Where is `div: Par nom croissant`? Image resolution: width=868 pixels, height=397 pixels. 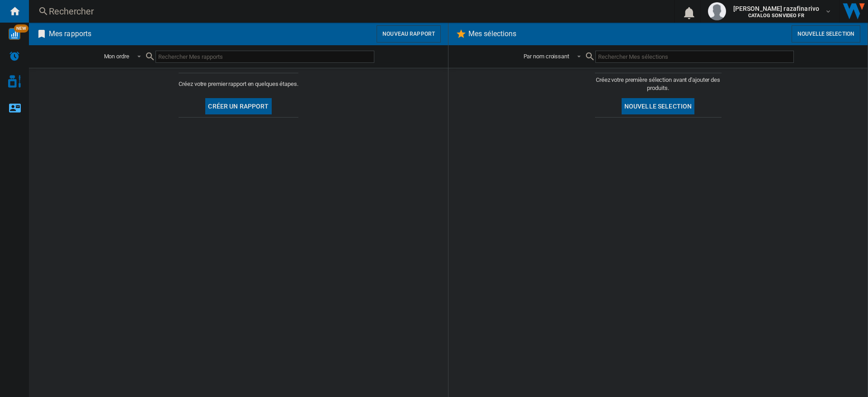
div: Par nom croissant is located at coordinates (546, 56).